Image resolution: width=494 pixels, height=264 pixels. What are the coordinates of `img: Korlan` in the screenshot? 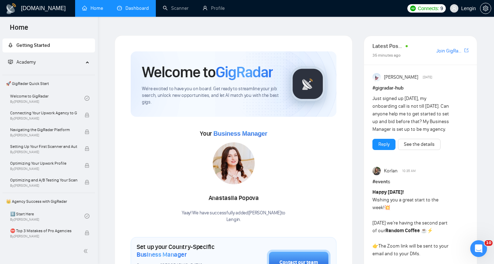 It's located at (377, 171).